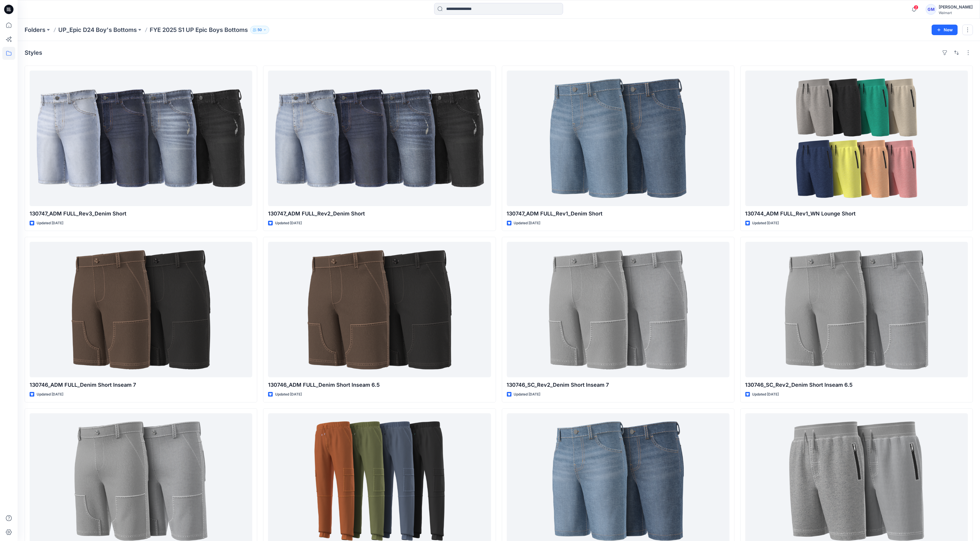 The width and height of the screenshot is (980, 541). Describe the element at coordinates (199, 30) in the screenshot. I see `p: FYE 2025 S1 UP Epic Boys Bottoms` at that location.